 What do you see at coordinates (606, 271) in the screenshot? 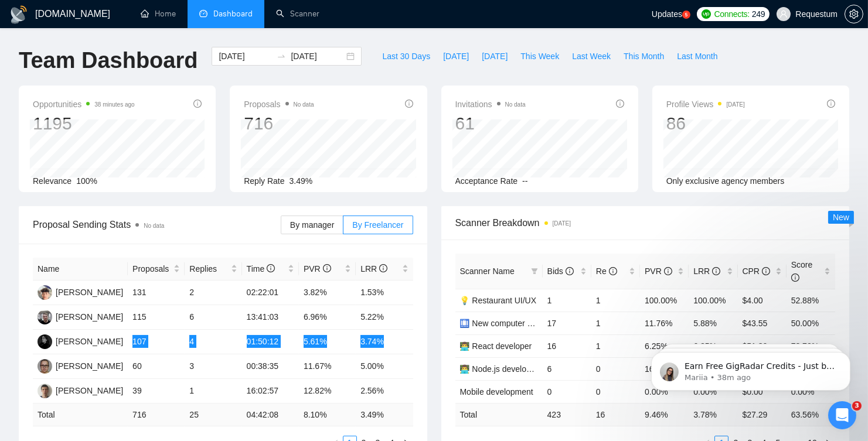
I see `span: Re` at bounding box center [606, 271].